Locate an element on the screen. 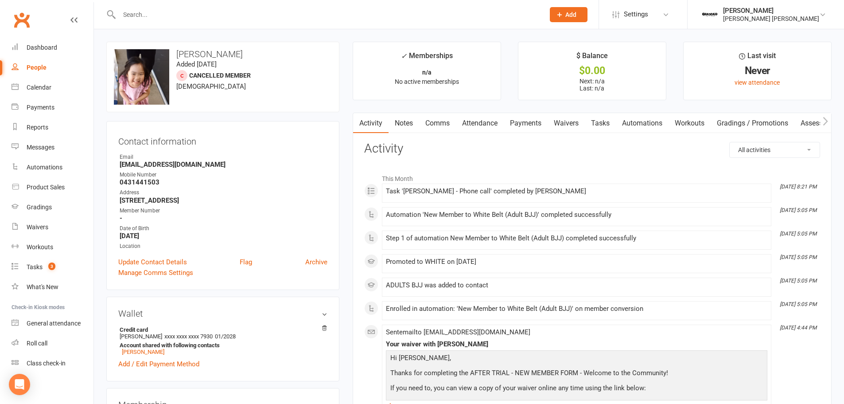 This screenshot has width=844, height=404. a: Manage Comms Settings is located at coordinates (156, 273).